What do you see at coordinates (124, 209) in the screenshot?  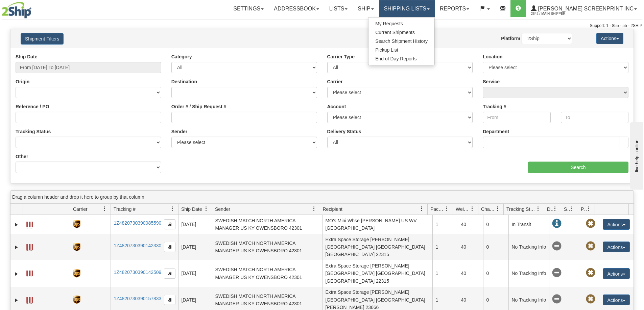 I see `span: Tracking #` at bounding box center [124, 209].